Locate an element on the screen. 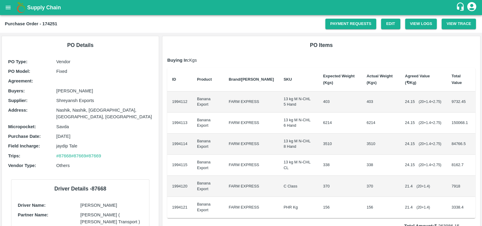 The image size is (482, 226). b: Address : is located at coordinates (18, 110).